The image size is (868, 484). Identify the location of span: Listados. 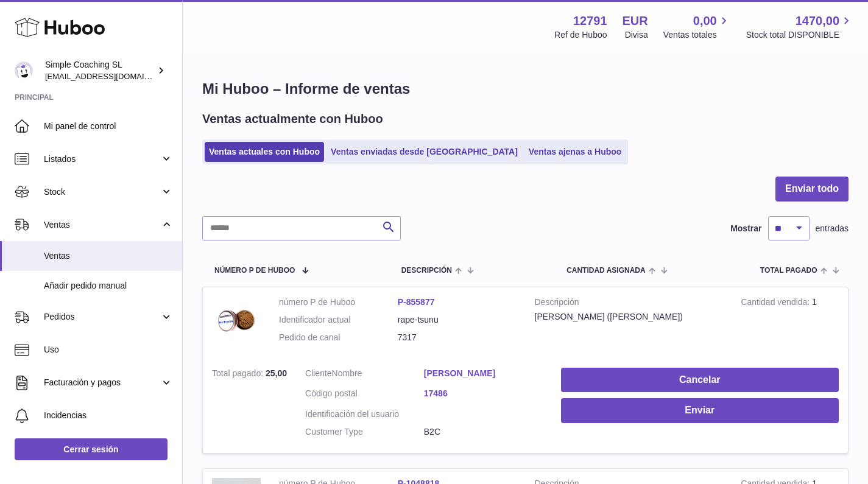
(102, 159).